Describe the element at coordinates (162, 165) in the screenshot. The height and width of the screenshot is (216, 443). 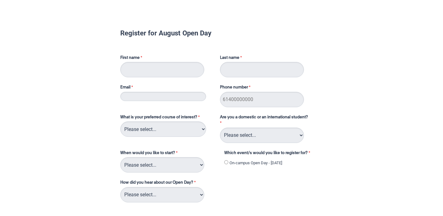
I see `select: When would you like to start?` at that location.